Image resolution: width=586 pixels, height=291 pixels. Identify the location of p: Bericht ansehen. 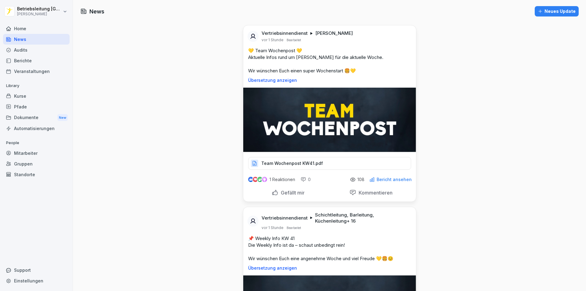
(394, 179).